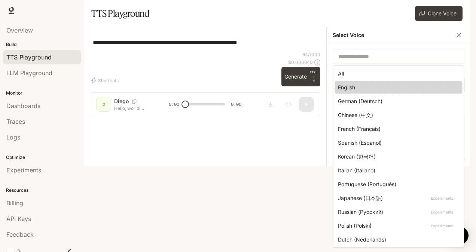 The height and width of the screenshot is (252, 476). Describe the element at coordinates (397, 115) in the screenshot. I see `div: Chinese (中文)` at that location.